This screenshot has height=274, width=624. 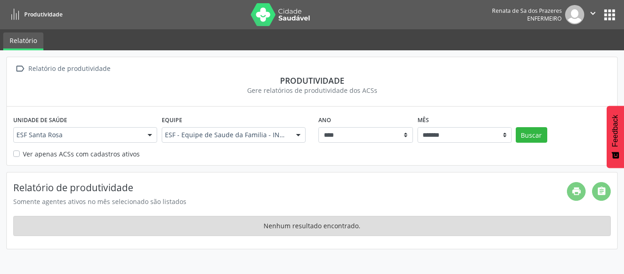 I want to click on span: ESF - Equipe de Saude da Familia - INE: 0000143898, so click(x=226, y=135).